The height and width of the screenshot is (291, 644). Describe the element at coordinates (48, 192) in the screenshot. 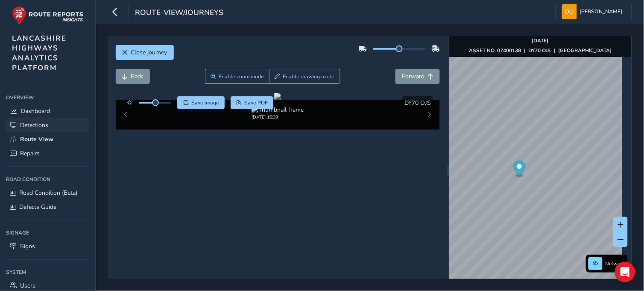

I see `a: Road Condition (Beta)` at that location.